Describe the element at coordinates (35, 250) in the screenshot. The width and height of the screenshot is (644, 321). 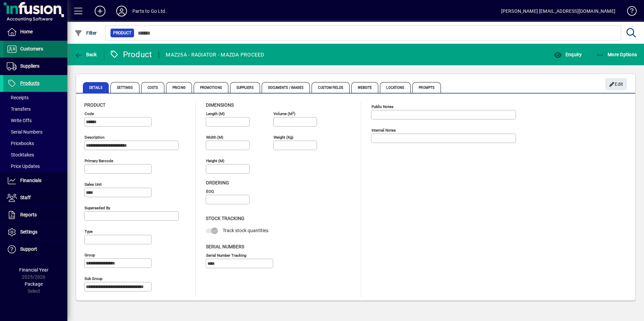
I see `a: Support` at that location.